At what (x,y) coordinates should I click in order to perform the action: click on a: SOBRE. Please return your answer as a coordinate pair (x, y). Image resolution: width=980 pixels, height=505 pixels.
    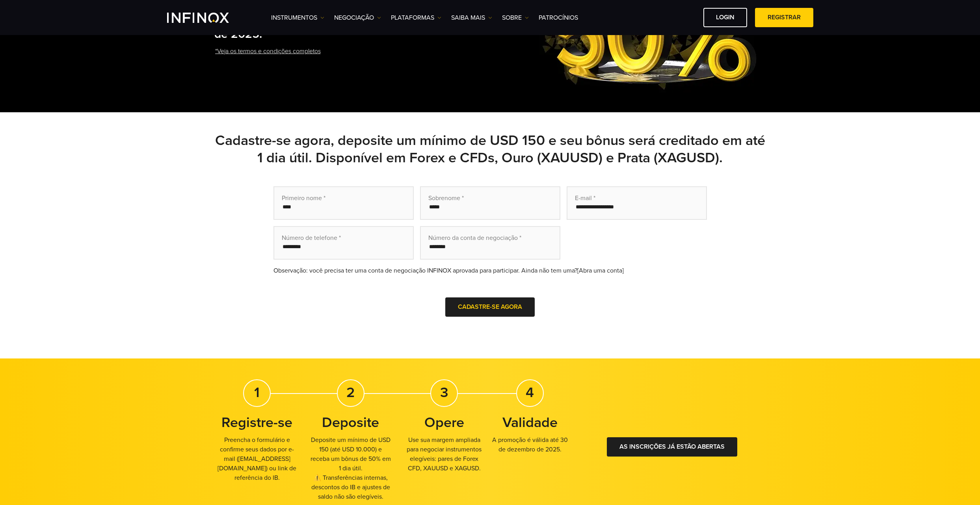
    Looking at the image, I should click on (515, 18).